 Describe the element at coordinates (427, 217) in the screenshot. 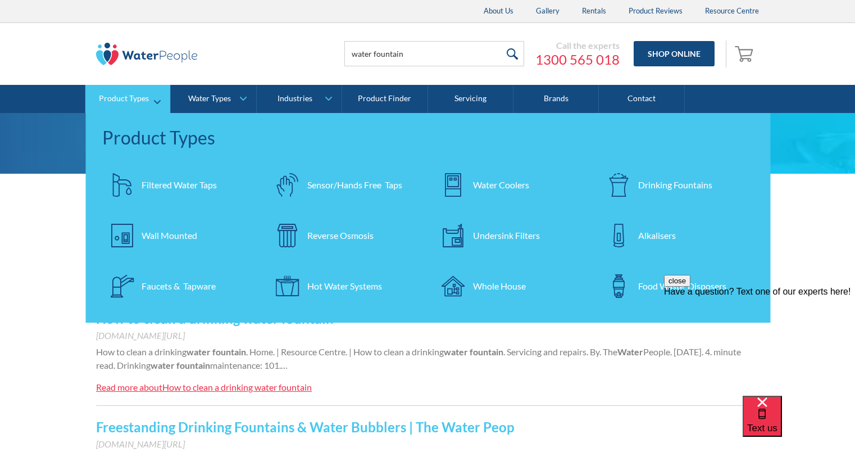

I see `nav: Product Types` at that location.